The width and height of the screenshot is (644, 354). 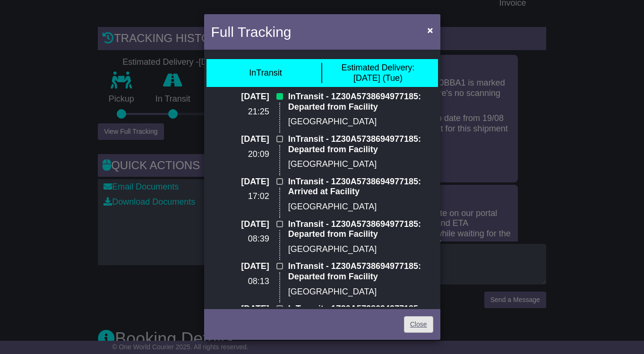 What do you see at coordinates (430, 30) in the screenshot?
I see `button: Close` at bounding box center [430, 30].